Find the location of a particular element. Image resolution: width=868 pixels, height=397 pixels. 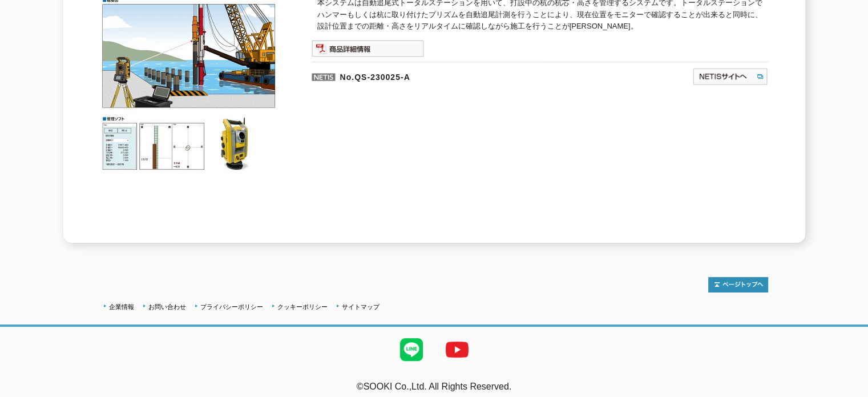

a: クッキーポリシー is located at coordinates (303, 307).